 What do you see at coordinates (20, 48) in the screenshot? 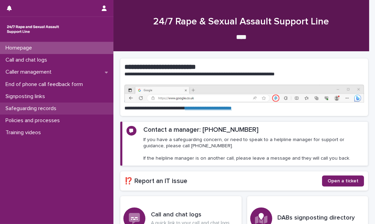
I see `p: Homepage` at bounding box center [20, 48].